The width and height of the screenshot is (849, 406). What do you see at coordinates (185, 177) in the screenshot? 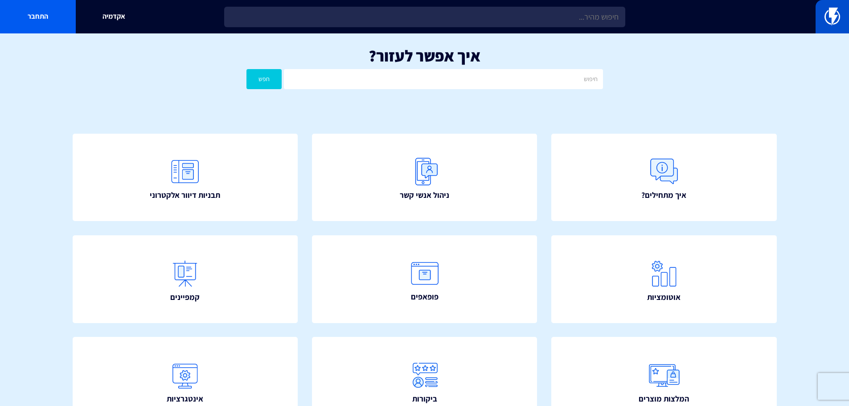
I see `a: תבניות דיוור אלקטרוני` at bounding box center [185, 177].